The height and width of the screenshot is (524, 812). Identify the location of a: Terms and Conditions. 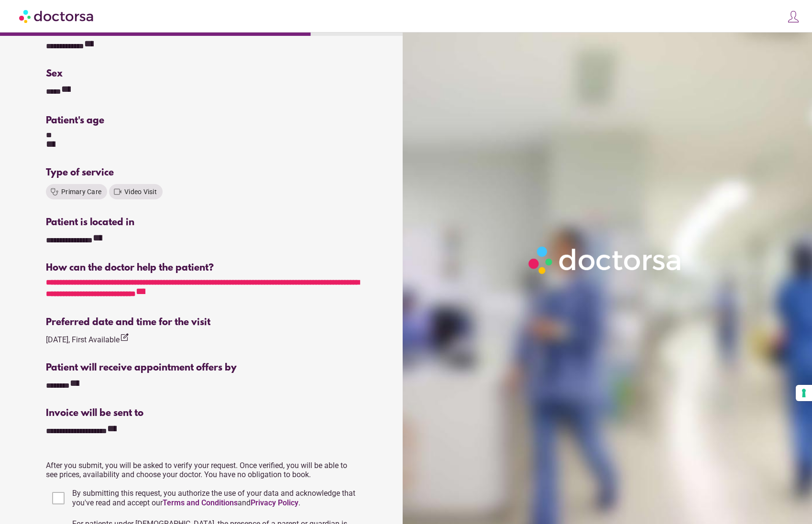
(200, 502).